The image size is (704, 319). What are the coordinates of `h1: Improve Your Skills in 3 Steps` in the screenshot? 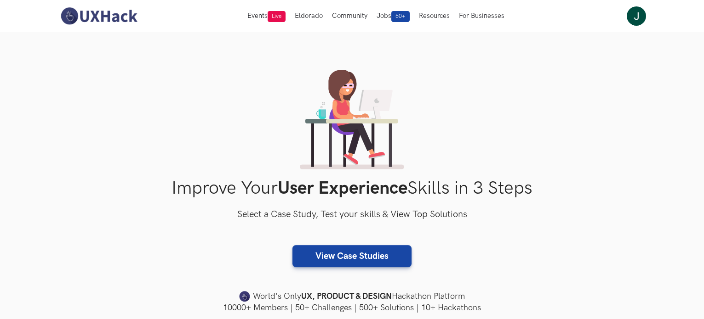 It's located at (352, 188).